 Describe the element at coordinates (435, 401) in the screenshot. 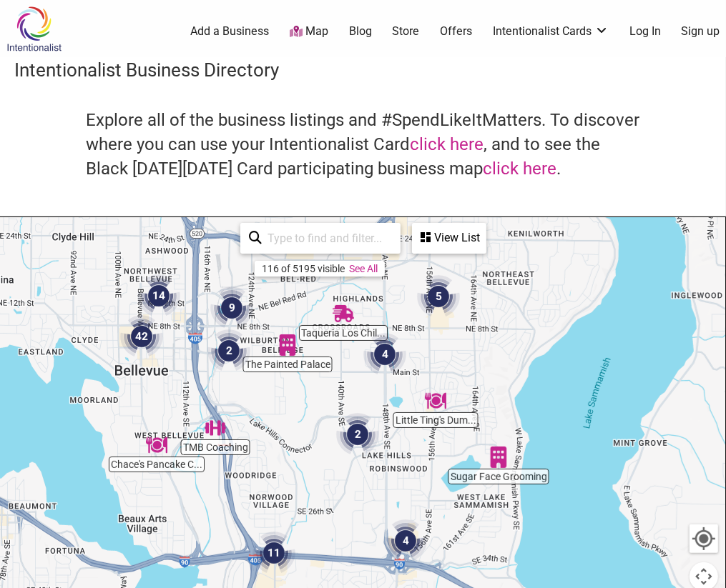

I see `div: Little Ting's Dumplings` at that location.